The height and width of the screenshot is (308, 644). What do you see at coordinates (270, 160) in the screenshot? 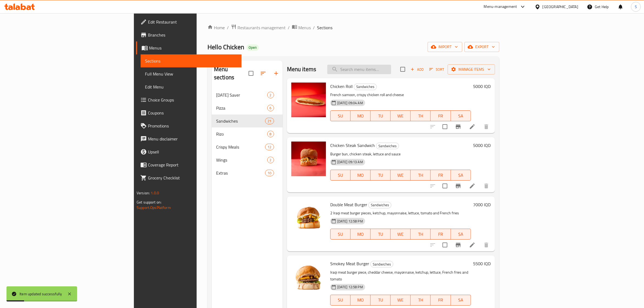
I see `span: 2` at bounding box center [270, 160].